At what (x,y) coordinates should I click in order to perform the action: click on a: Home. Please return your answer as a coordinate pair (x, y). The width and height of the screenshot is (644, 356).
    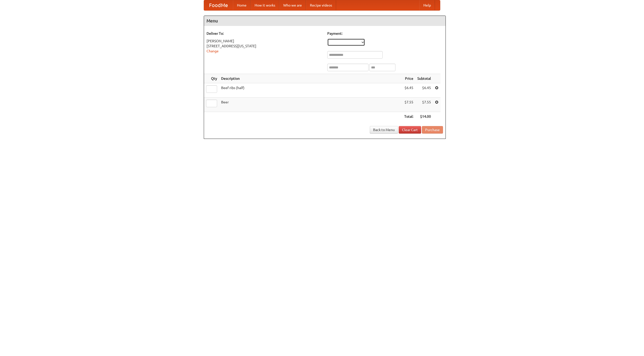
    Looking at the image, I should click on (242, 6).